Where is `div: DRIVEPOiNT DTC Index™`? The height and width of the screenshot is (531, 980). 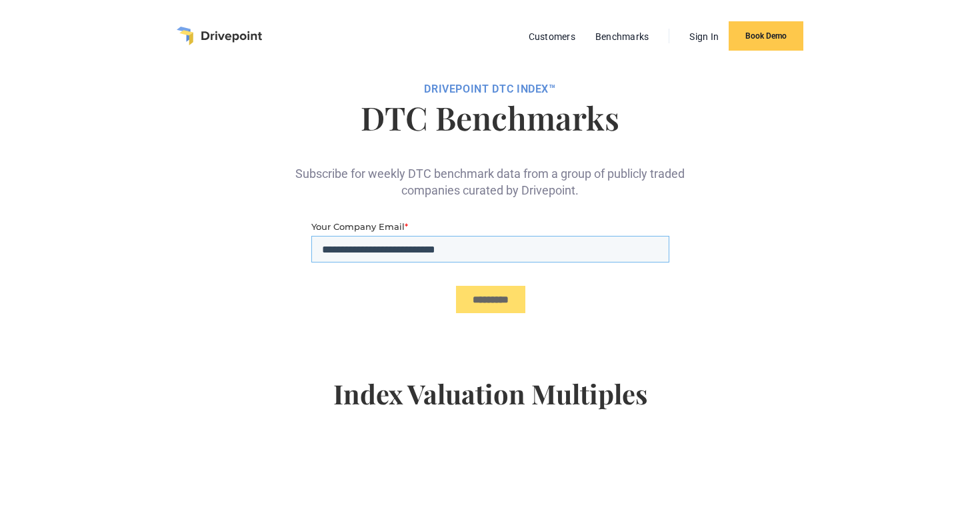
div: DRIVEPOiNT DTC Index™ is located at coordinates (490, 89).